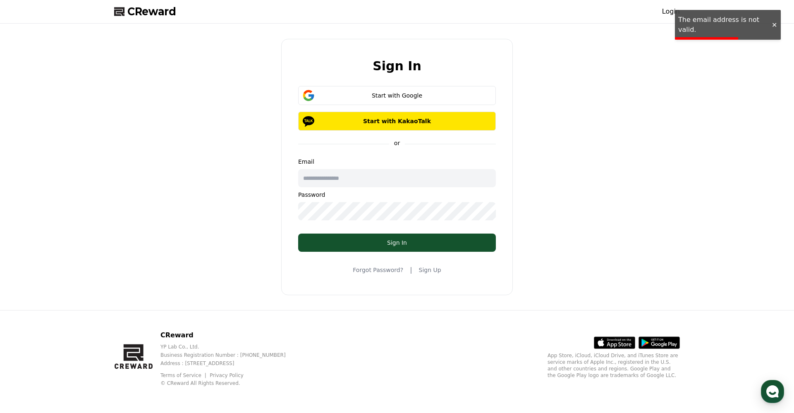 The width and height of the screenshot is (794, 413). I want to click on button: Start with KakaoTalk, so click(397, 121).